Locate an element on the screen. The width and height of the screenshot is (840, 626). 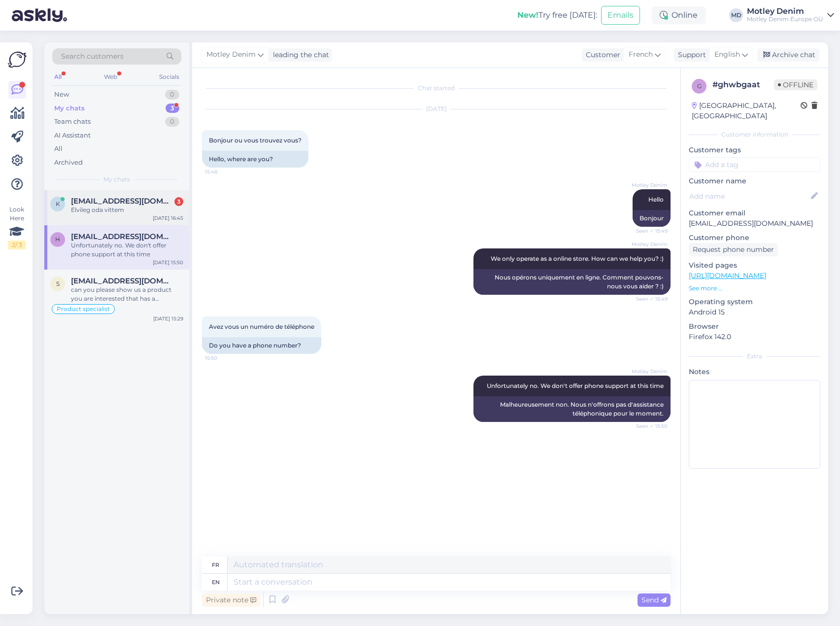
img: Askly Logo is located at coordinates (17, 60).